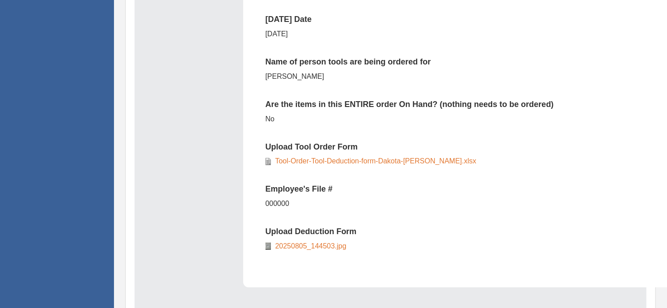  What do you see at coordinates (348, 62) in the screenshot?
I see `strong: Name of person tools are being ordered for` at bounding box center [348, 62].